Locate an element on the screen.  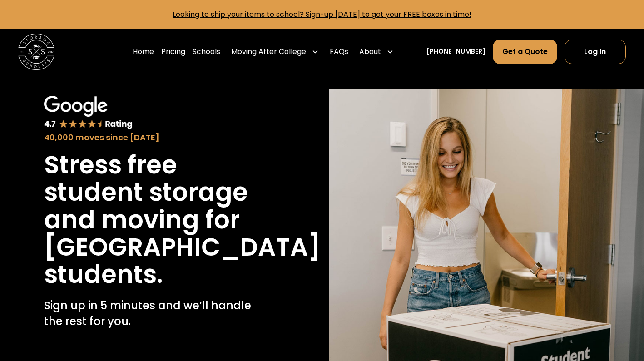
a: FAQs is located at coordinates (339, 52).